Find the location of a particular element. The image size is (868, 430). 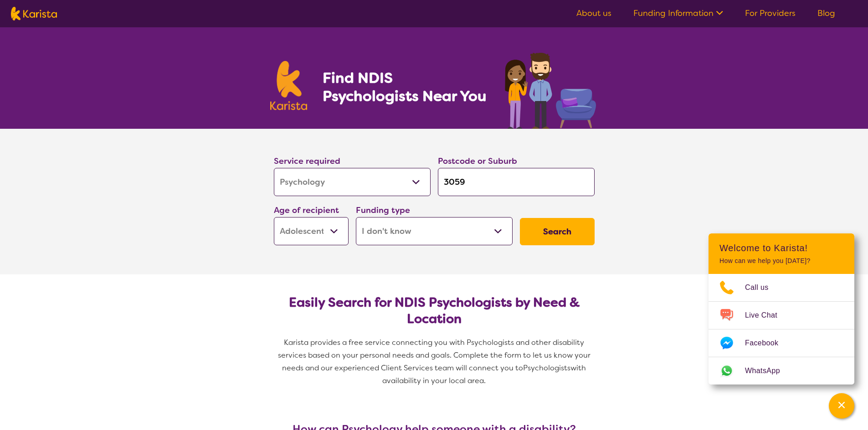

h2: Easily Search for NDIS Psychologists by Need & Location is located at coordinates (434, 311).